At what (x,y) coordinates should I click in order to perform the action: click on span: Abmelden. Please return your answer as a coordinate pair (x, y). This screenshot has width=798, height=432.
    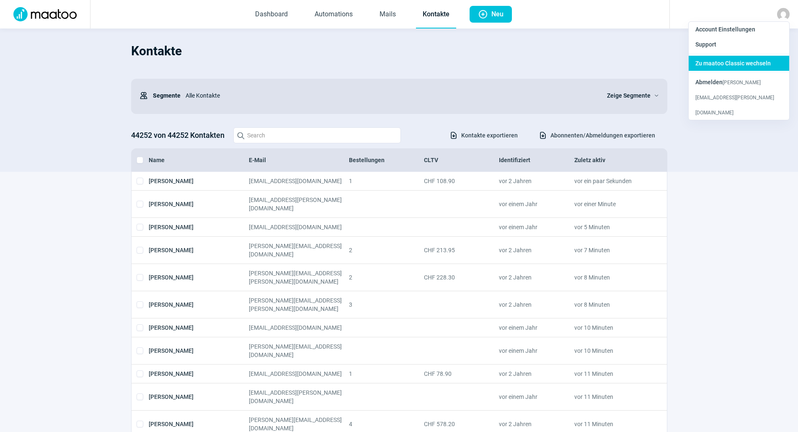
    Looking at the image, I should click on (709, 82).